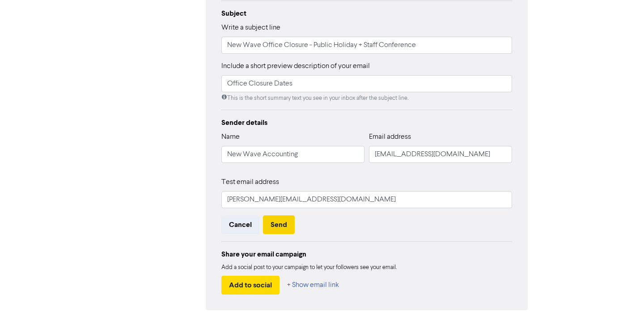 The width and height of the screenshot is (644, 312). Describe the element at coordinates (313, 285) in the screenshot. I see `button: + Show email link` at that location.